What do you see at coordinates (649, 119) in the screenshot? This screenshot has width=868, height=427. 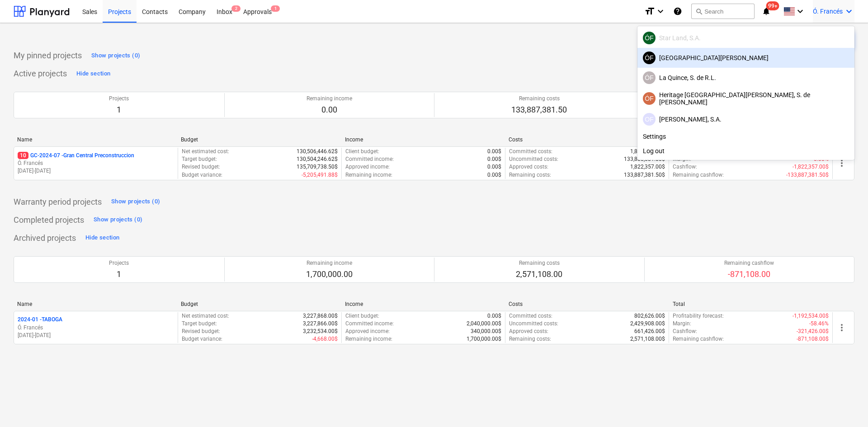 I see `span: OF` at bounding box center [649, 119].